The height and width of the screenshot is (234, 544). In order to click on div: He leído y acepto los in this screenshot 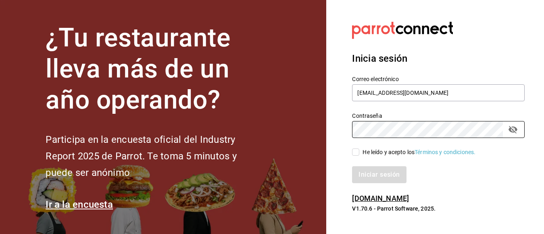, I will do `click(419, 152)`.